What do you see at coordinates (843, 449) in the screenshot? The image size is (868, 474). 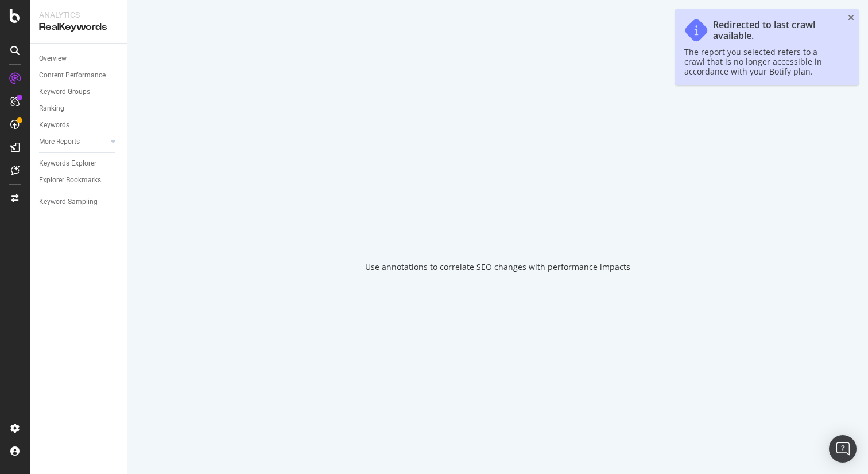 I see `div: Open Intercom Messenger` at bounding box center [843, 449].